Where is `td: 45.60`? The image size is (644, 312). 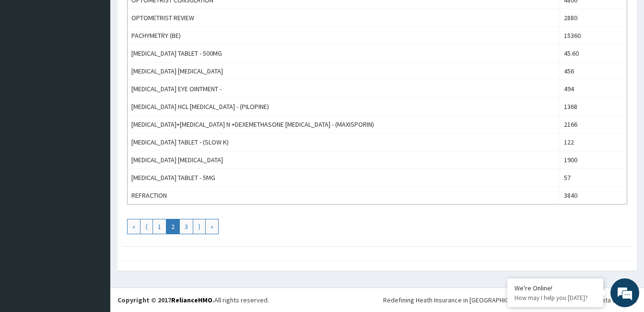 td: 45.60 is located at coordinates (594, 54).